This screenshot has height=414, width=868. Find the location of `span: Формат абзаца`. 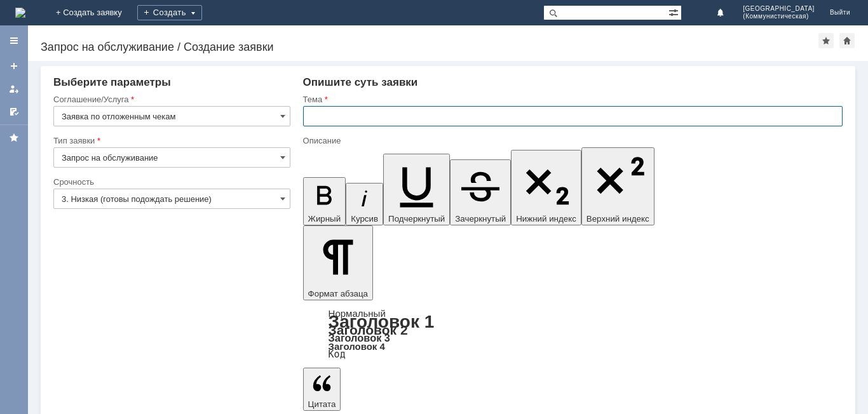

span: Формат абзаца is located at coordinates (338, 293).